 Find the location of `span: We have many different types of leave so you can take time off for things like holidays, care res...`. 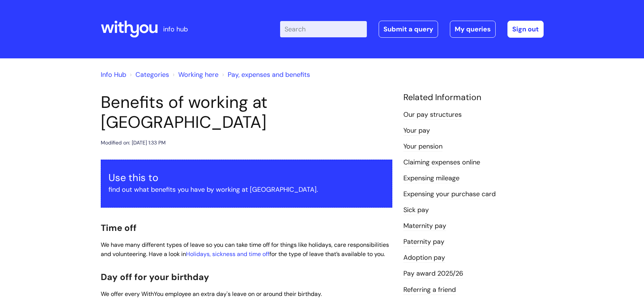

span: We have many different types of leave so you can take time off for things like holidays, care res... is located at coordinates (244, 249).